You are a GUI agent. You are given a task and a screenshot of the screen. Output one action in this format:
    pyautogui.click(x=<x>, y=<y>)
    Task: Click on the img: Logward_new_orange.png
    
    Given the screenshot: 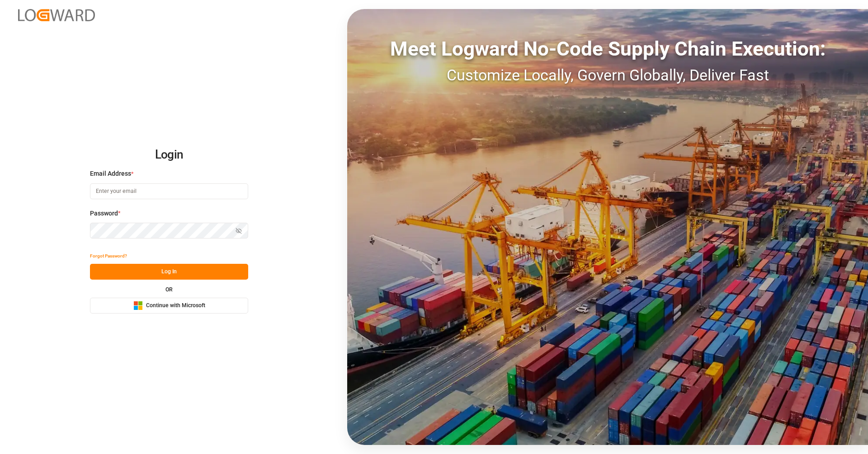 What is the action you would take?
    pyautogui.click(x=57, y=15)
    